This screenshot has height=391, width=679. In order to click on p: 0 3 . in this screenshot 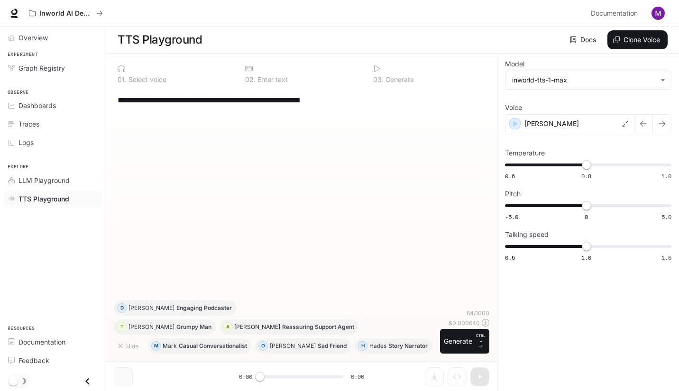, I will do `click(378, 80)`.